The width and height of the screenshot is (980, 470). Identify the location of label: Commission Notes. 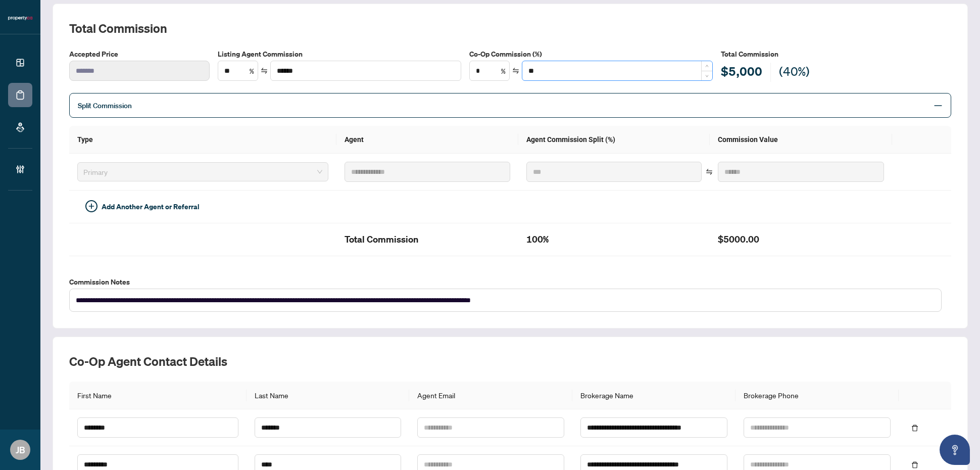
(510, 282).